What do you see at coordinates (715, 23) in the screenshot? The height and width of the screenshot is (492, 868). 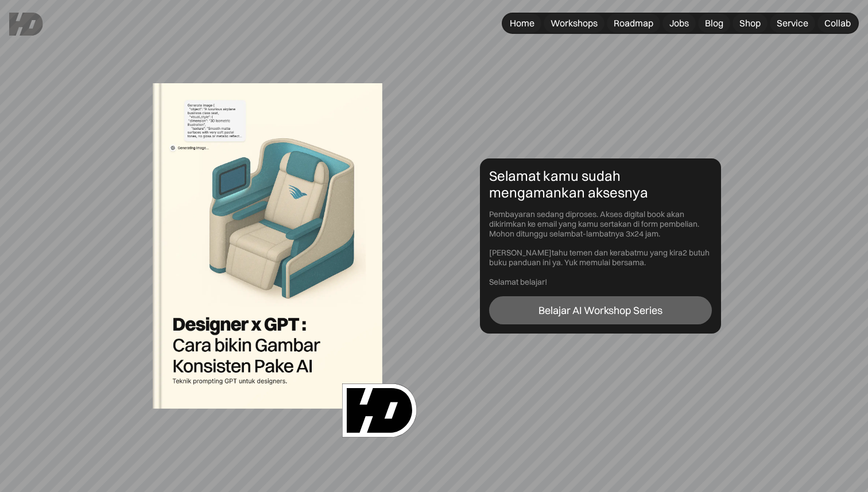 I see `div: Blog` at bounding box center [715, 23].